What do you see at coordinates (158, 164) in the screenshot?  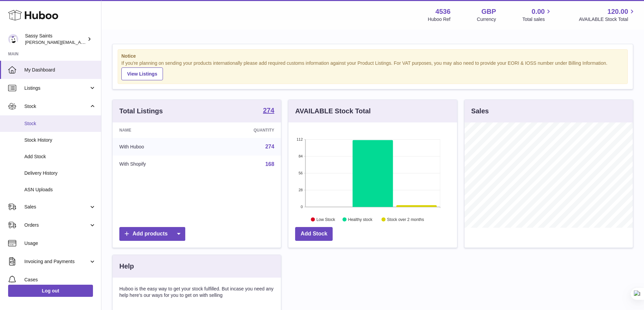 I see `td: With Shopify` at bounding box center [158, 164].